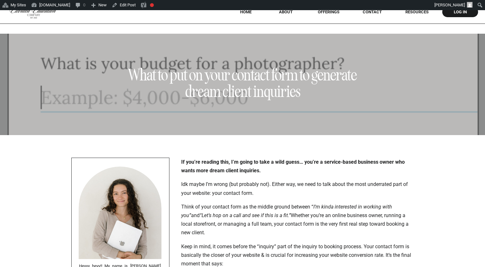  I want to click on p: Idk maybe I’m wrong (but probably not). Either way, we need to talk about the most underrated par..., so click(296, 189).